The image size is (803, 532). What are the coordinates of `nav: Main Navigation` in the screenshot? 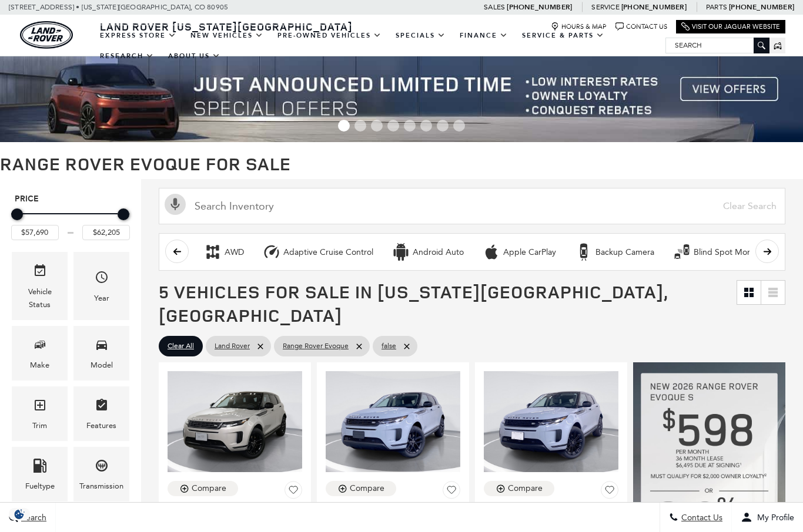 It's located at (379, 46).